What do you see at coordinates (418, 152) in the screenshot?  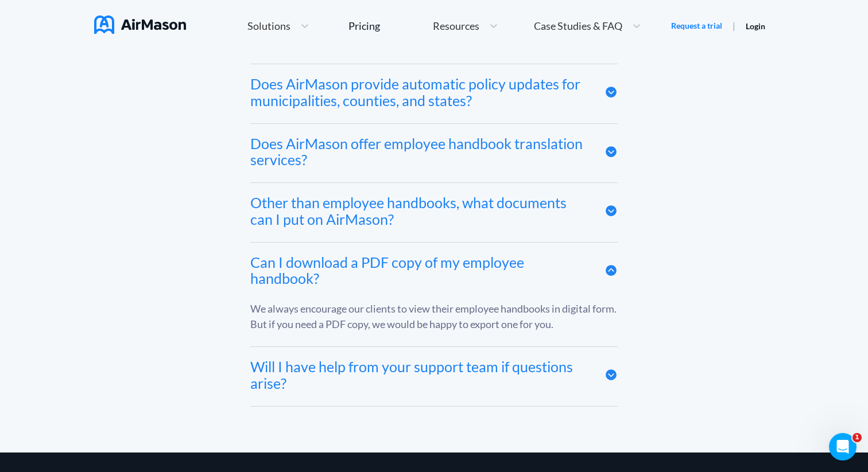 I see `div: Does AirMason offer employee handbook translation services?` at bounding box center [418, 152].